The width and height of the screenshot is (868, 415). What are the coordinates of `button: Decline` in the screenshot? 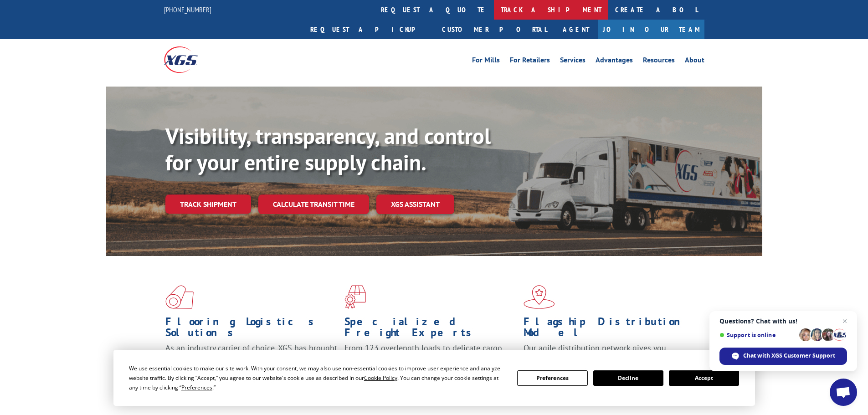 It's located at (629, 378).